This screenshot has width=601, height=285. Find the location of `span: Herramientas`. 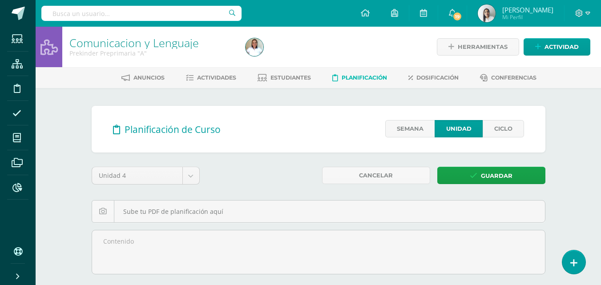

span: Herramientas is located at coordinates (483, 47).